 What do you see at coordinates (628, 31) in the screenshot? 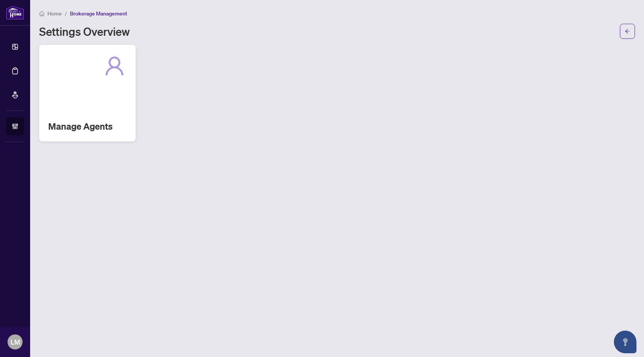
I see `span: arrow-left` at bounding box center [628, 31].